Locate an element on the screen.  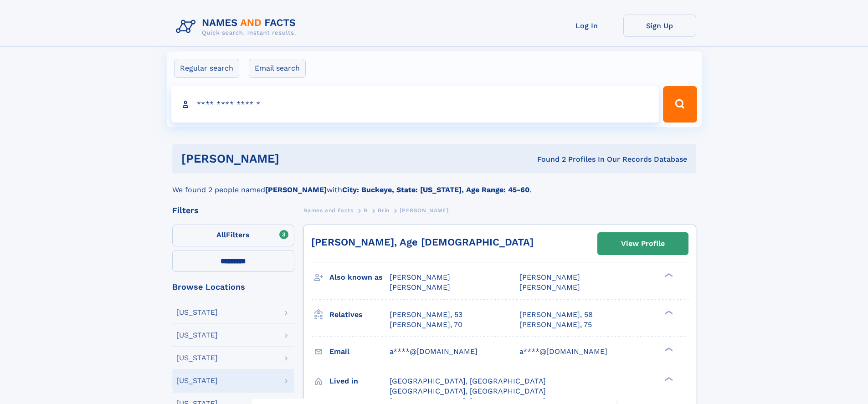
a: Sign Up is located at coordinates (660, 25).